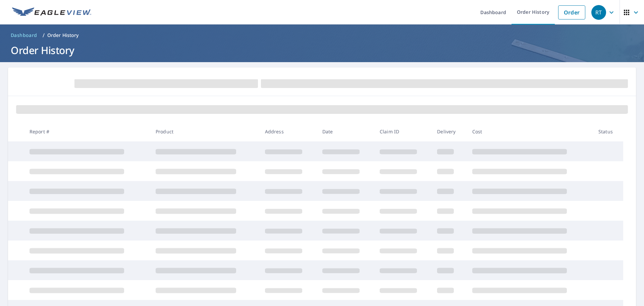 The height and width of the screenshot is (306, 644). I want to click on th: Claim ID, so click(403, 131).